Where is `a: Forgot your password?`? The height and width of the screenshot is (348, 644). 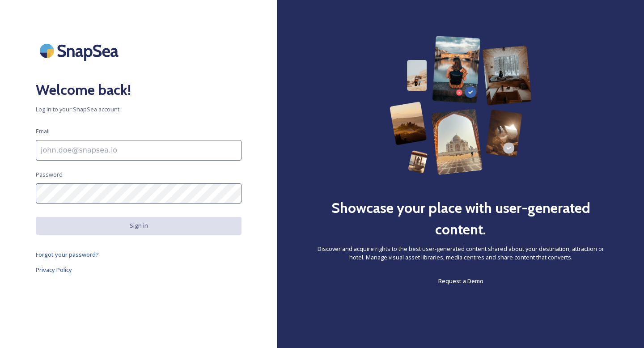
a: Forgot your password? is located at coordinates (139, 254).